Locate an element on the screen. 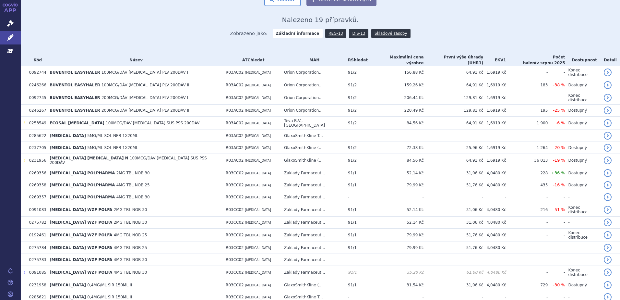 This screenshot has height=300, width=620. span: +36 % is located at coordinates (558, 173).